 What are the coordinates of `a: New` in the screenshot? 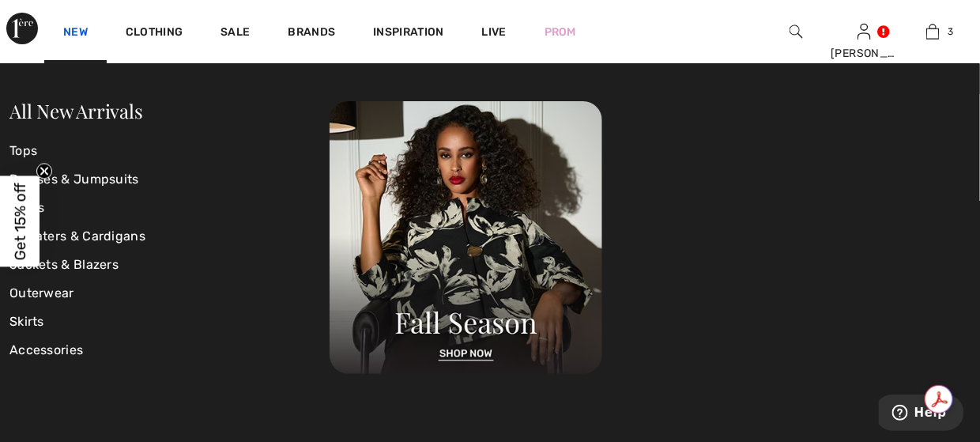 It's located at (75, 33).